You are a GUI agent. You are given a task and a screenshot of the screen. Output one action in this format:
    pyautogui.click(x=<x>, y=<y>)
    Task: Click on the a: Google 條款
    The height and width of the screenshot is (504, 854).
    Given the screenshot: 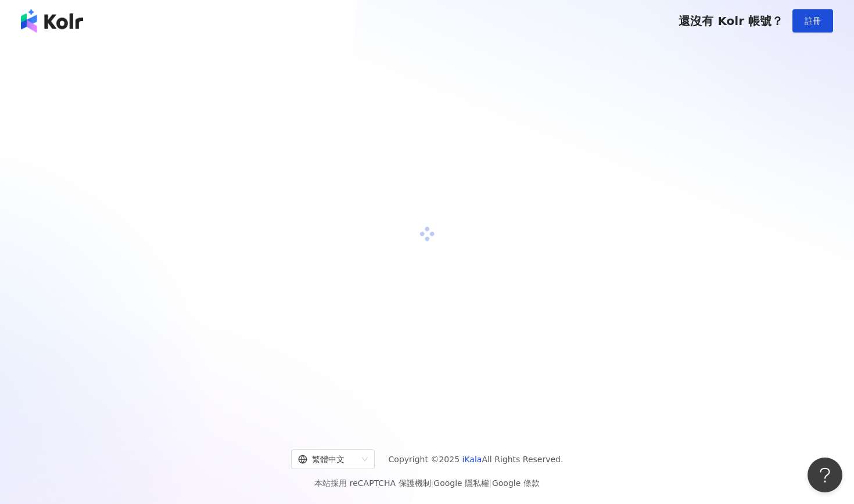 What is the action you would take?
    pyautogui.click(x=516, y=483)
    